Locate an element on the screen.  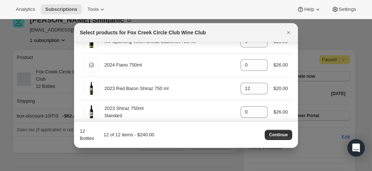
div: 12 of 12 items - $240.00 is located at coordinates (126, 135).